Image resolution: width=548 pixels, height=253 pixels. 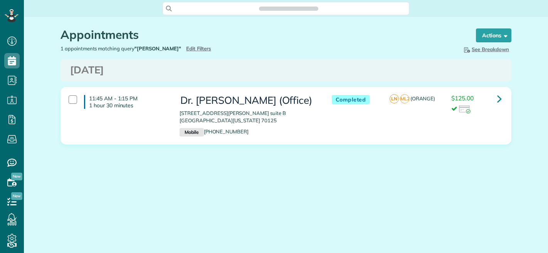 I want to click on button: Actions, so click(x=493, y=35).